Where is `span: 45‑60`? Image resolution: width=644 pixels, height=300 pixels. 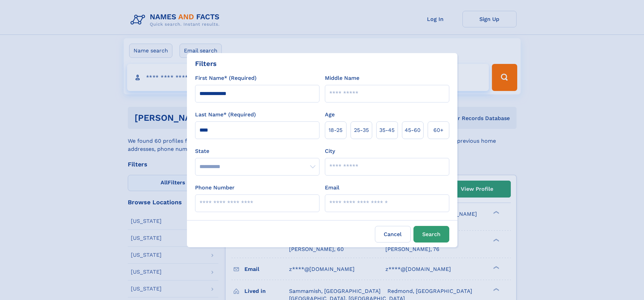 span: 45‑60 is located at coordinates (413, 130).